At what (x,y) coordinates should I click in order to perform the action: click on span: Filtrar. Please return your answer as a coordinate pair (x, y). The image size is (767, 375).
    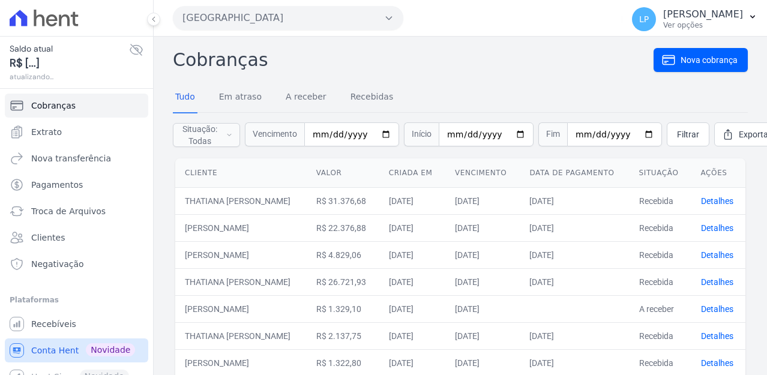
    Looking at the image, I should click on (687, 134).